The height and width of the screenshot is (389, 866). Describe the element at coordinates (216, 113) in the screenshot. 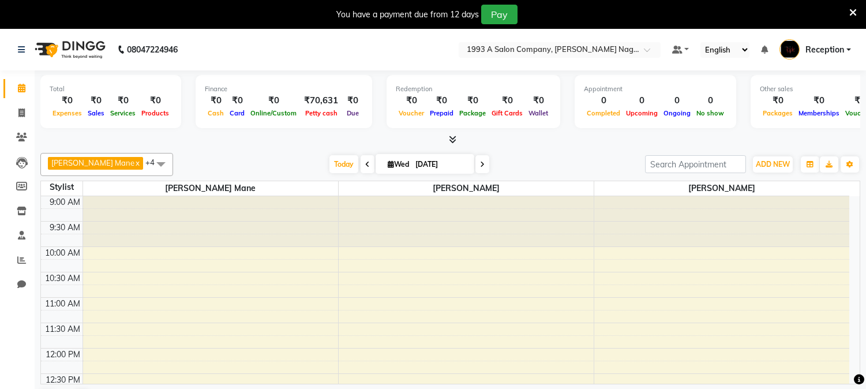

I see `span: Cash` at that location.